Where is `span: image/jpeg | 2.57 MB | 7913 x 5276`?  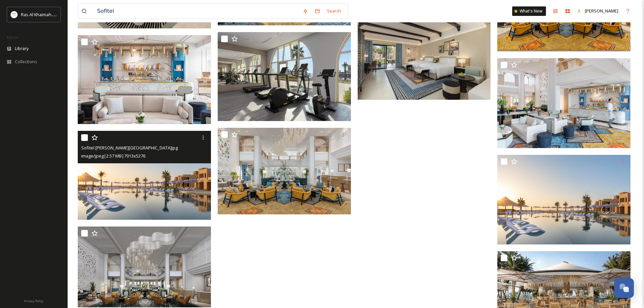 span: image/jpeg | 2.57 MB | 7913 x 5276 is located at coordinates (113, 156).